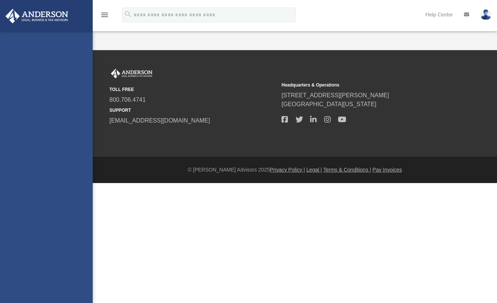  I want to click on img: User Pic, so click(486, 14).